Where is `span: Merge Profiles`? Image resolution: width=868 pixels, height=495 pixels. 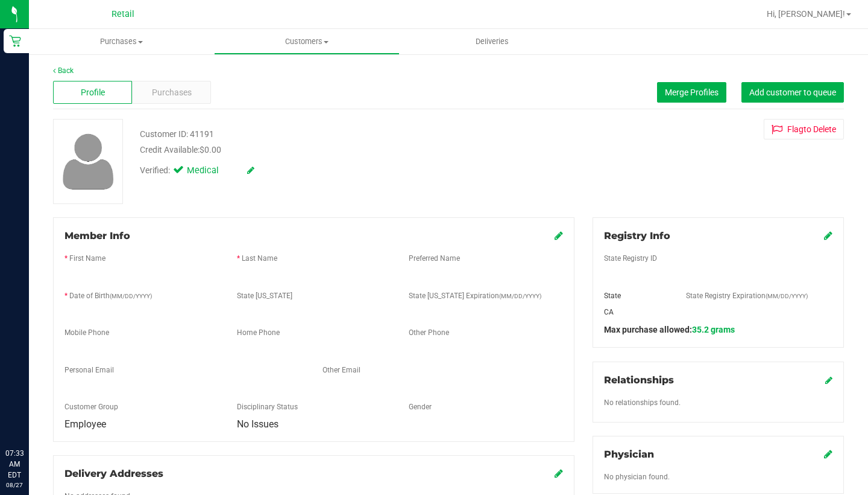 span: Merge Profiles is located at coordinates (692, 92).